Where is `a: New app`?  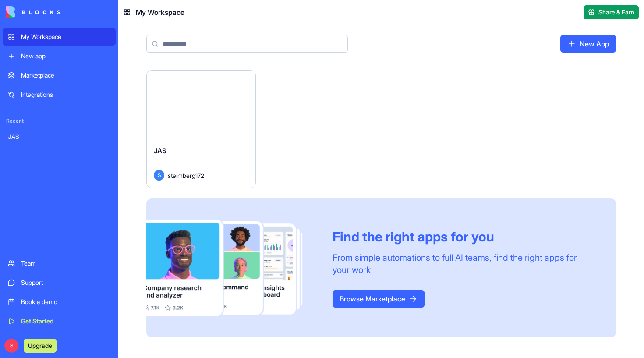 a: New app is located at coordinates (59, 56).